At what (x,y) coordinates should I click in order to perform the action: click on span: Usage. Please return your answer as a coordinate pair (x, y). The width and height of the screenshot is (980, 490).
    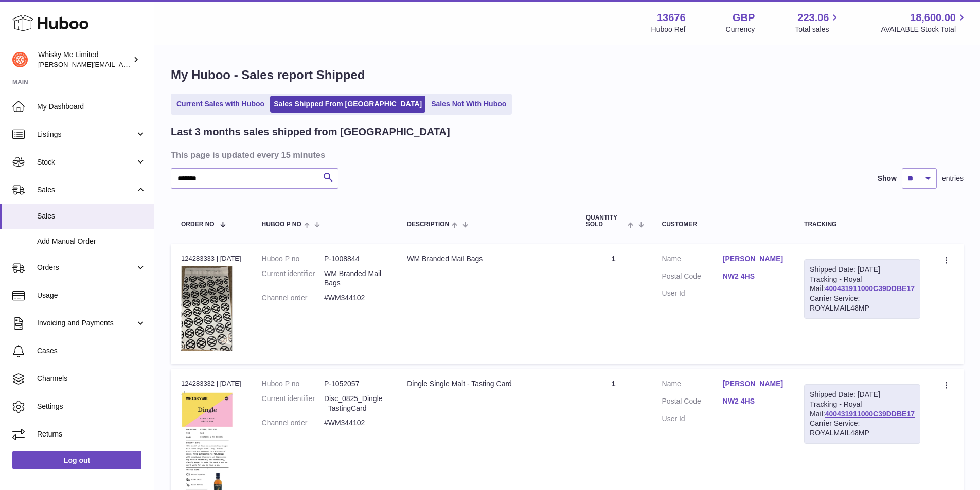
    Looking at the image, I should click on (91, 296).